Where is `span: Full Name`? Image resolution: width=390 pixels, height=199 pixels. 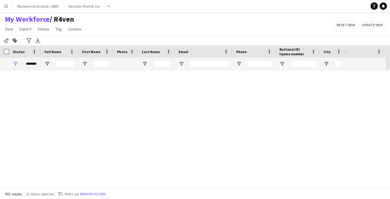
span: Full Name is located at coordinates (53, 52).